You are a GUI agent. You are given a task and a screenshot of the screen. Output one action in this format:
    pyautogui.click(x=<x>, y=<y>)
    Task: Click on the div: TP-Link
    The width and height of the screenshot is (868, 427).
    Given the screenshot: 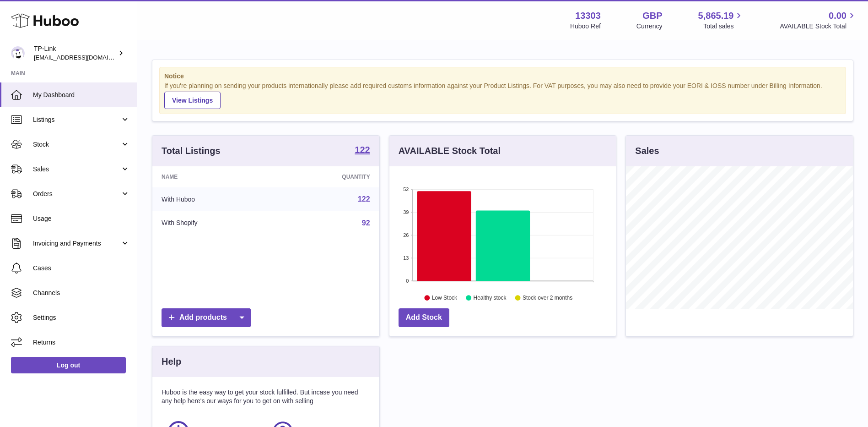 What is the action you would take?
    pyautogui.click(x=75, y=53)
    